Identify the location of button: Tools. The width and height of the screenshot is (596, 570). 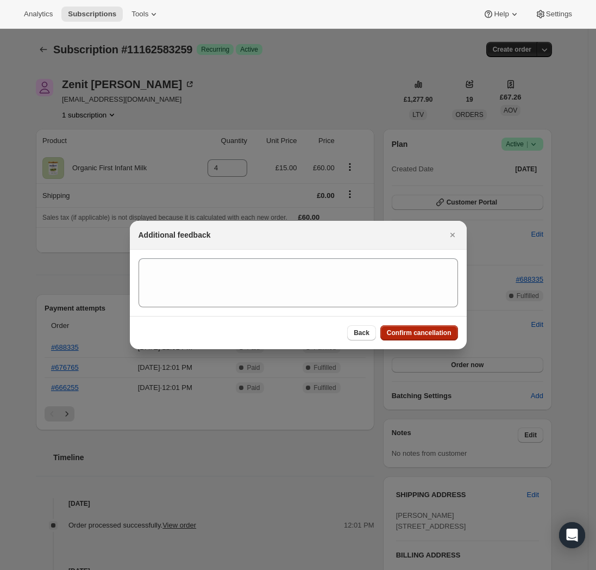
(145, 14).